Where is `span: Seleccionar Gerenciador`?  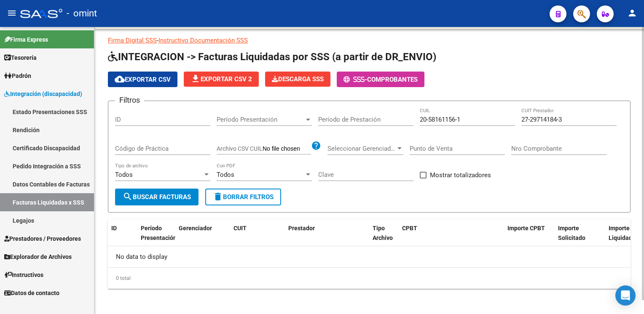
span: Seleccionar Gerenciador is located at coordinates (362, 149).